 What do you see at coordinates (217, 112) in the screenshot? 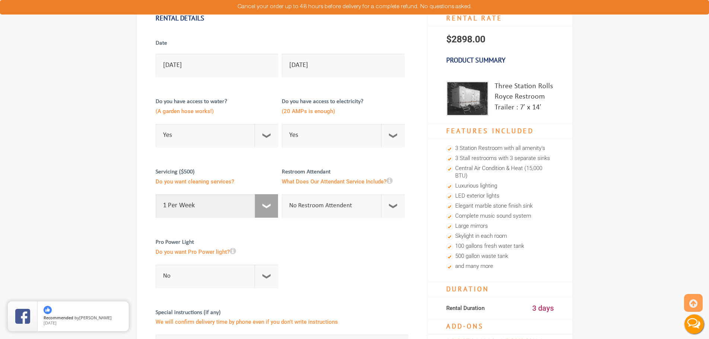
I see `span: (A garden hose works!)` at bounding box center [217, 112].